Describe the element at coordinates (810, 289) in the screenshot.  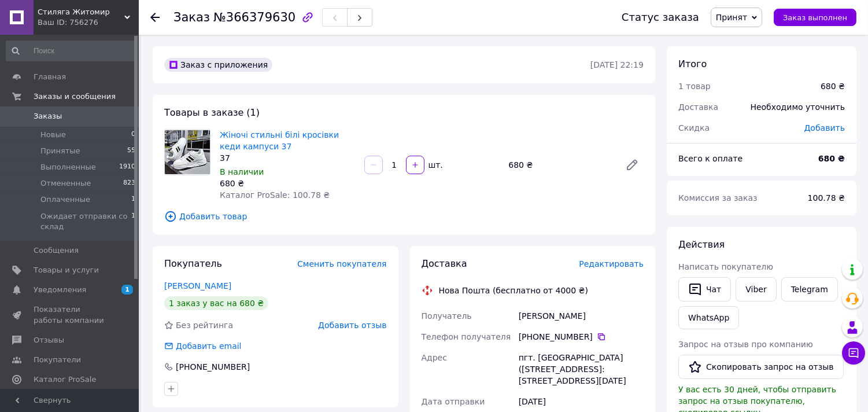
I see `a: Telegram` at that location.